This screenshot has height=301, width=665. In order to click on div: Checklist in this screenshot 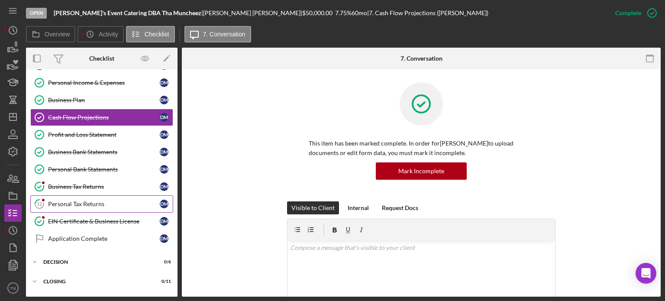, I will do `click(102, 58)`.